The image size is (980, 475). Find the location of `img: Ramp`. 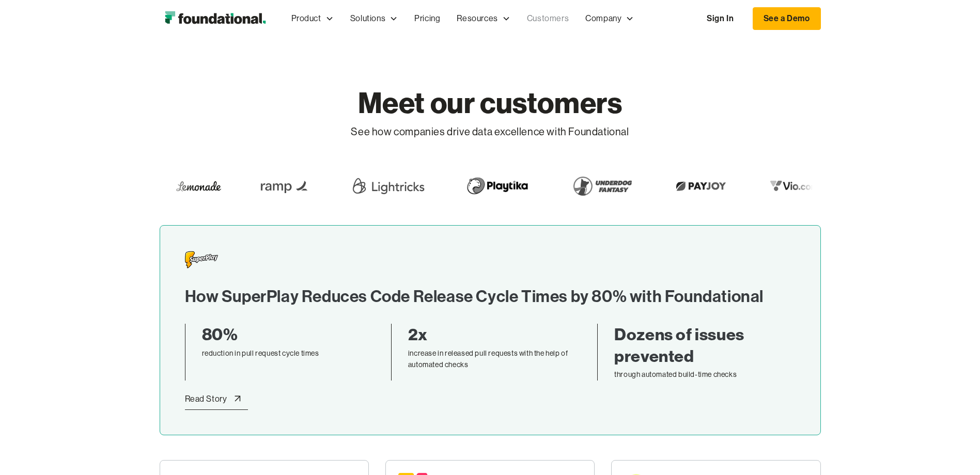

img: Ramp is located at coordinates (283, 186).